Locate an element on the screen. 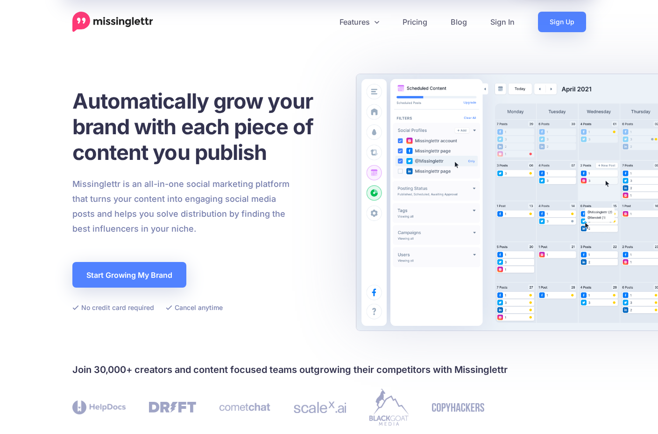  a: Sign Up is located at coordinates (561, 22).